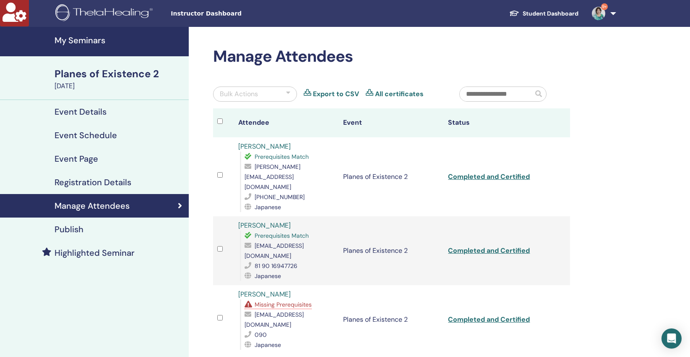  Describe the element at coordinates (605, 7) in the screenshot. I see `span: 9+` at that location.